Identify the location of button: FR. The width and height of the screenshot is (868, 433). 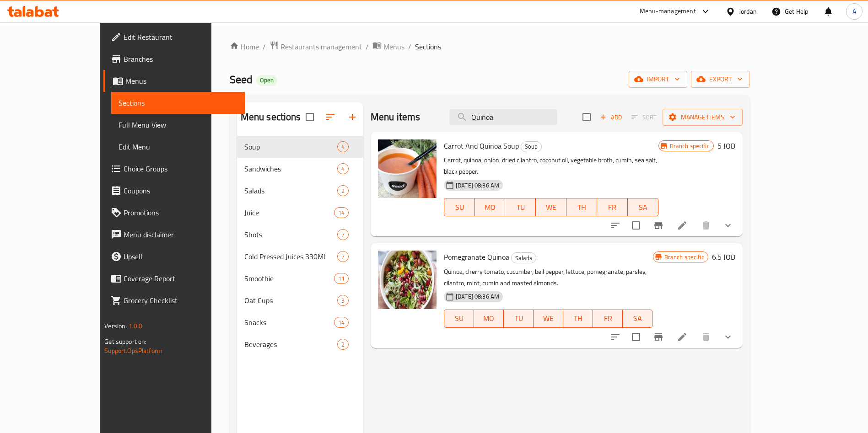
(608, 319).